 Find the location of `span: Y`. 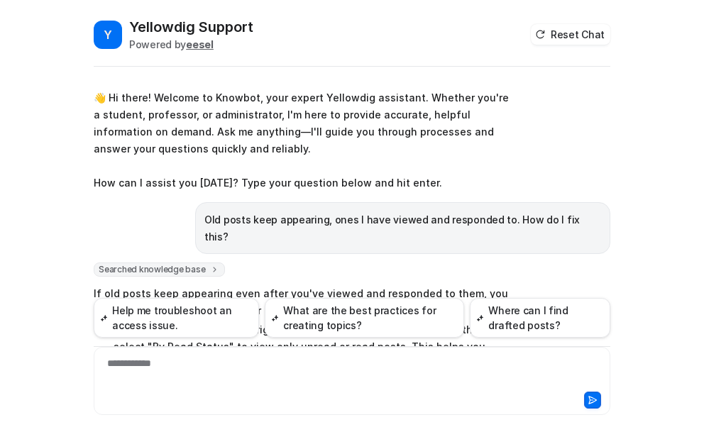

span: Y is located at coordinates (108, 35).